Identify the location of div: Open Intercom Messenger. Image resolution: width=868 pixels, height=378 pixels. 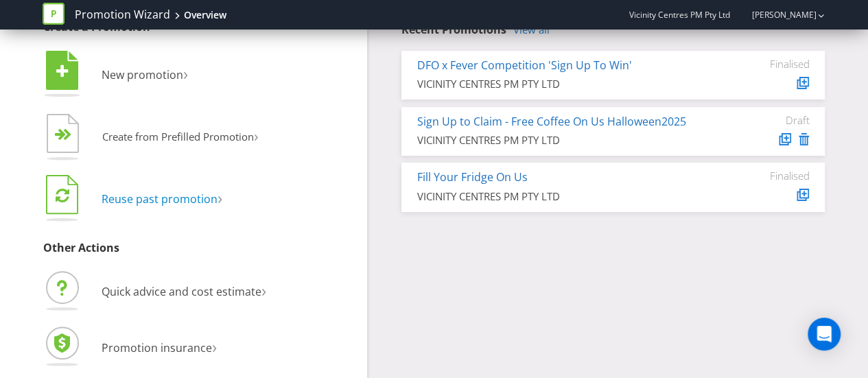
(824, 334).